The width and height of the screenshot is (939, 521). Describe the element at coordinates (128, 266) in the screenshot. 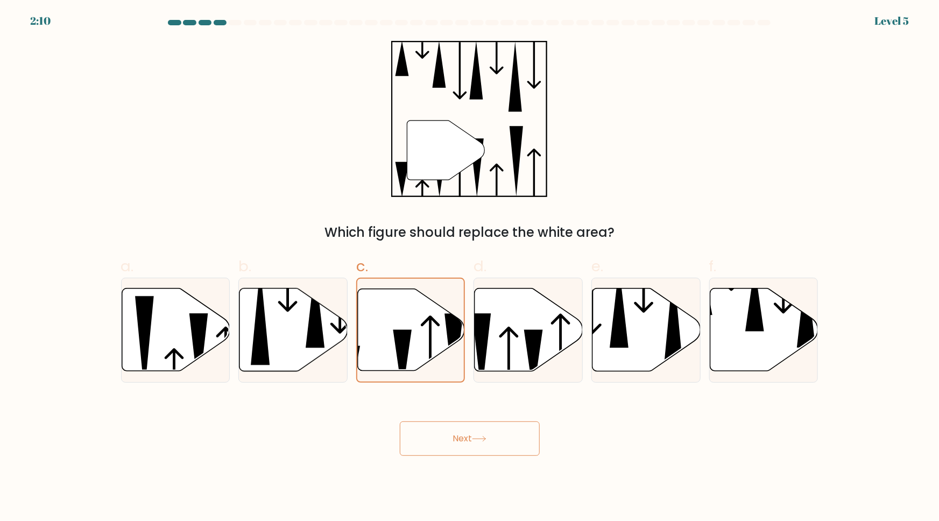

I see `span: a.` at that location.